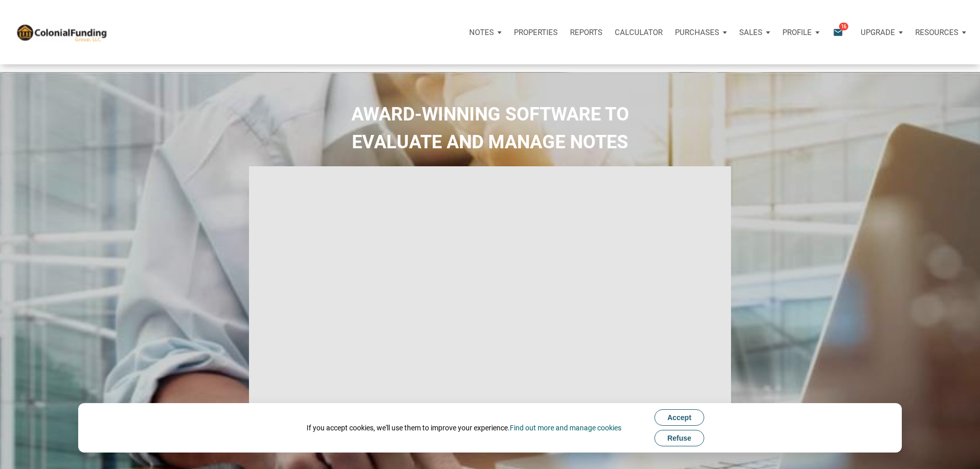 Image resolution: width=980 pixels, height=469 pixels. Describe the element at coordinates (566, 428) in the screenshot. I see `a: Find out more and manage cookies` at that location.